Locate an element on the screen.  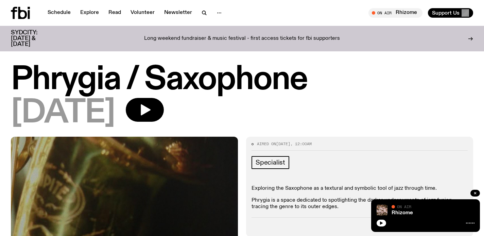
p: Phrygia is a space dedicated to spotlighting the darker undercurrents of jazz fusion, tracing the... is located at coordinates (360, 204).